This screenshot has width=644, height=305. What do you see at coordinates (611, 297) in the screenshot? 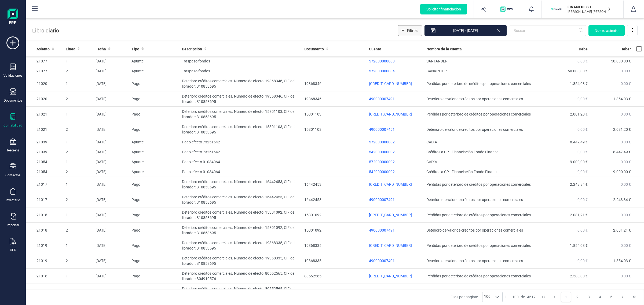
I see `button: Page 5` at bounding box center [611, 297].